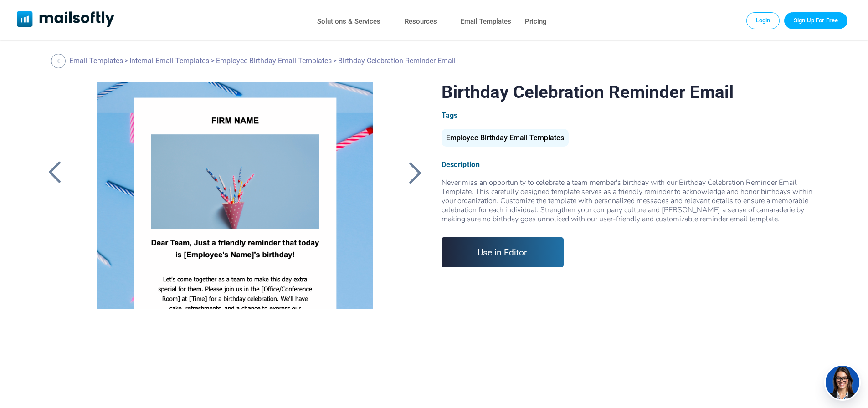 The image size is (868, 408). What do you see at coordinates (633, 201) in the screenshot?
I see `div: Never miss an opportunity to celebrate a team member's birthday with our Birthday Celebration Rem...` at bounding box center [633, 201].